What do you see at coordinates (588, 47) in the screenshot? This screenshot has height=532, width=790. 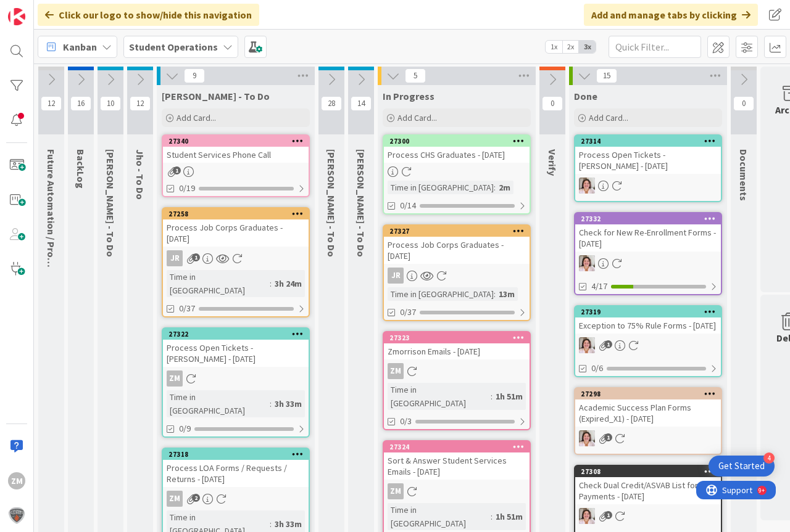 I see `span: 3x` at bounding box center [588, 47].